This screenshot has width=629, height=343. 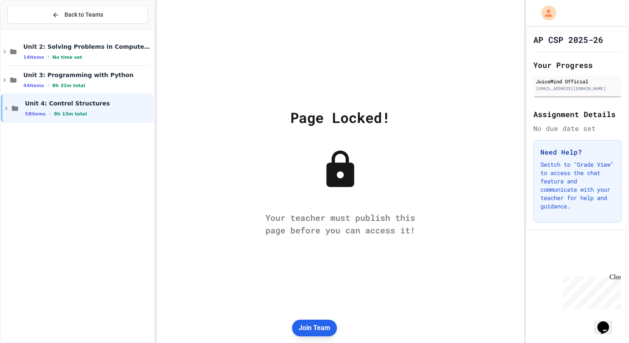 I want to click on h1: AP CSP 2025-26, so click(x=569, y=40).